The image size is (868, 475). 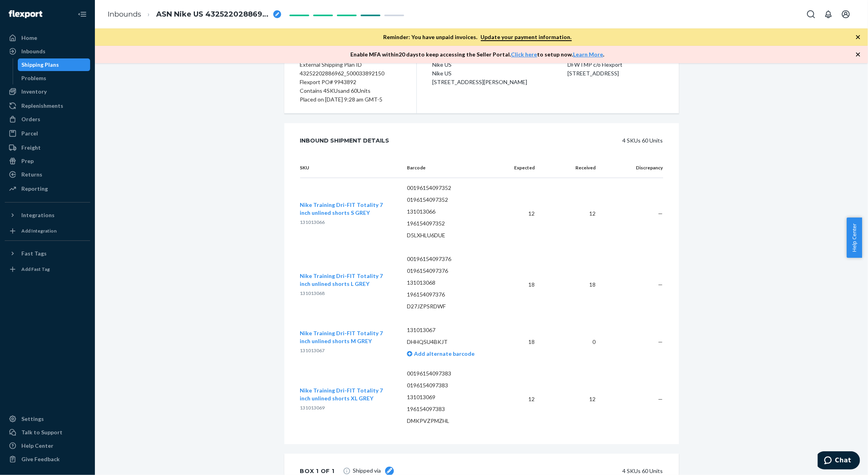 I want to click on p: 00196154097376, so click(x=451, y=259).